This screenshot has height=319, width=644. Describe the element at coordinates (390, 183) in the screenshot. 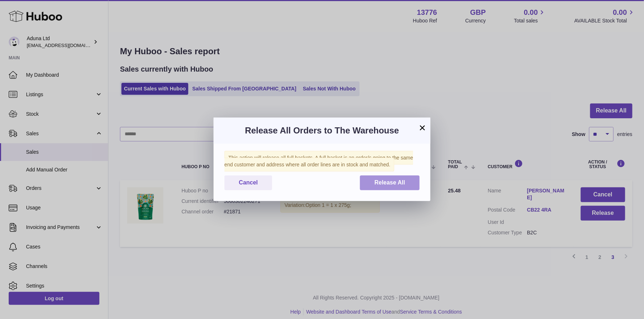

I see `span: Release All` at that location.